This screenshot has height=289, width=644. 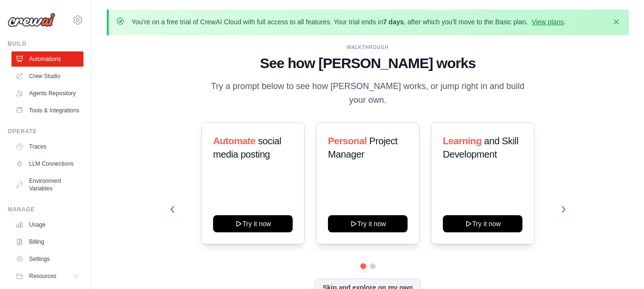 I want to click on span: social media posting, so click(x=247, y=148).